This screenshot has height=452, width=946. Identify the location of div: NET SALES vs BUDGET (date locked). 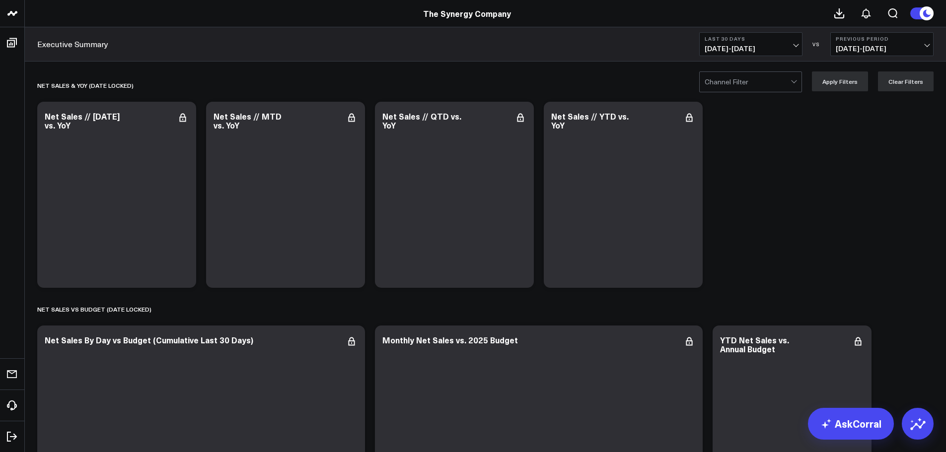
(94, 309).